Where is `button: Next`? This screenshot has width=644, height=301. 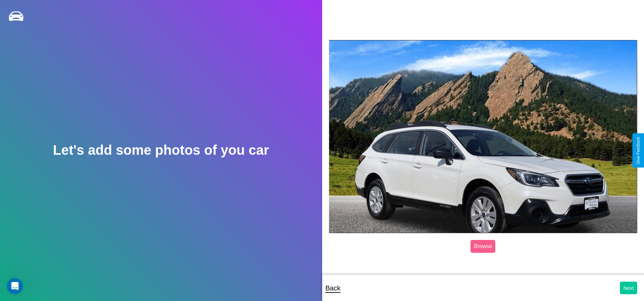
button: Next is located at coordinates (628, 288).